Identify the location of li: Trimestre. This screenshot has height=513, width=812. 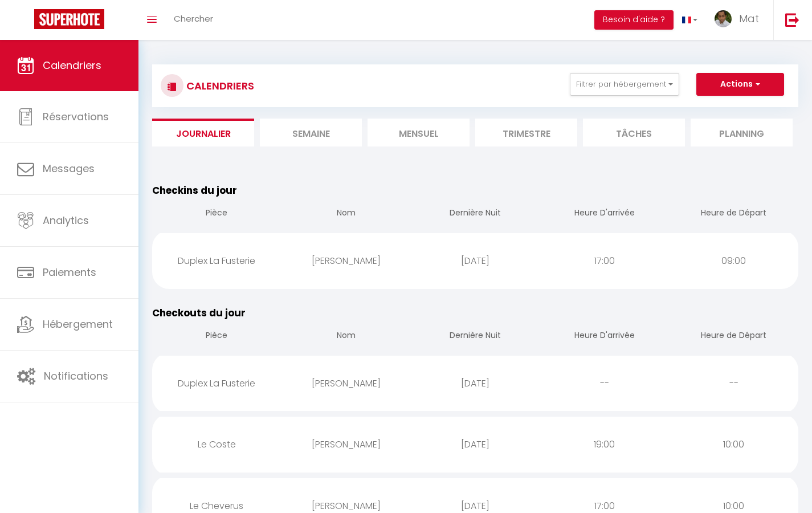
(526, 132).